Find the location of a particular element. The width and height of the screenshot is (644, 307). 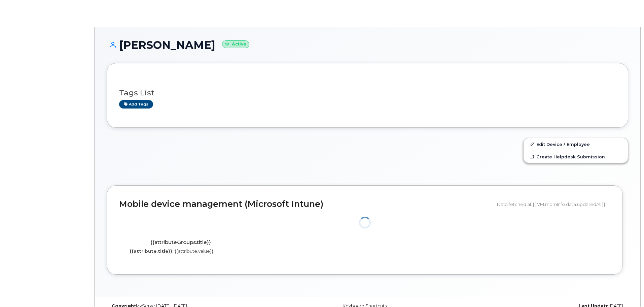

small: Active is located at coordinates (235, 44).